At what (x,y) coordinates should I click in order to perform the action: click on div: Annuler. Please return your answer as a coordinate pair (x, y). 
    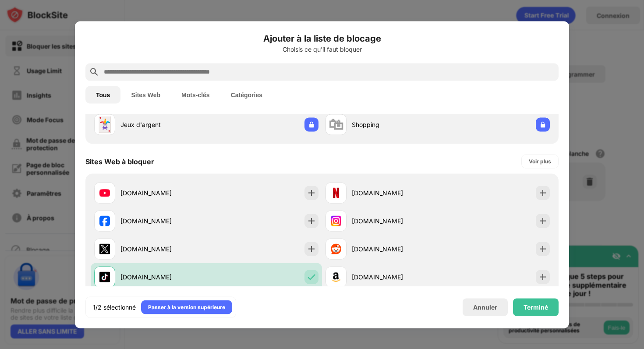
    Looking at the image, I should click on (485, 307).